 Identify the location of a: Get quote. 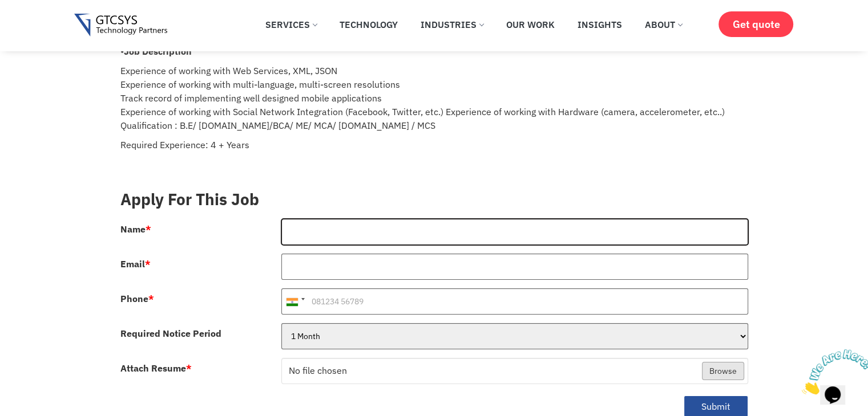
(755, 24).